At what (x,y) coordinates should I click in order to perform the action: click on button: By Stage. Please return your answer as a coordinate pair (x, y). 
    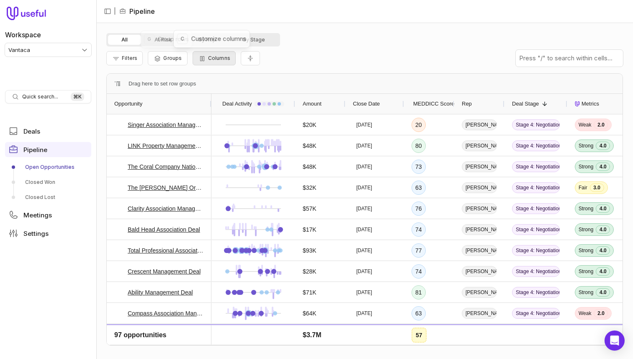
    Looking at the image, I should click on (254, 40).